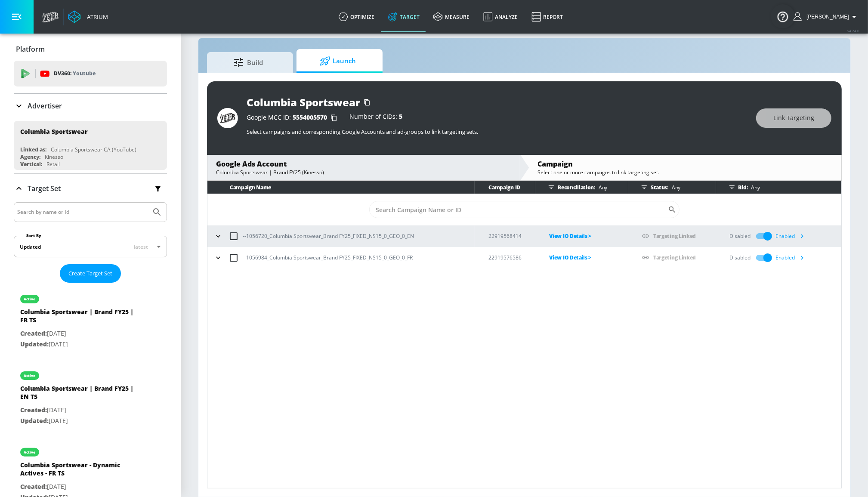 The width and height of the screenshot is (868, 497). What do you see at coordinates (310, 117) in the screenshot?
I see `span: 5554005570` at bounding box center [310, 117].